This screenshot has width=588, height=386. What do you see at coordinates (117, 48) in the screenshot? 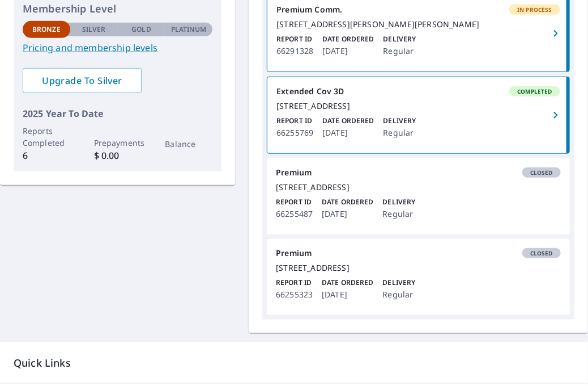
I see `a: Pricing and membership levels` at bounding box center [117, 48].